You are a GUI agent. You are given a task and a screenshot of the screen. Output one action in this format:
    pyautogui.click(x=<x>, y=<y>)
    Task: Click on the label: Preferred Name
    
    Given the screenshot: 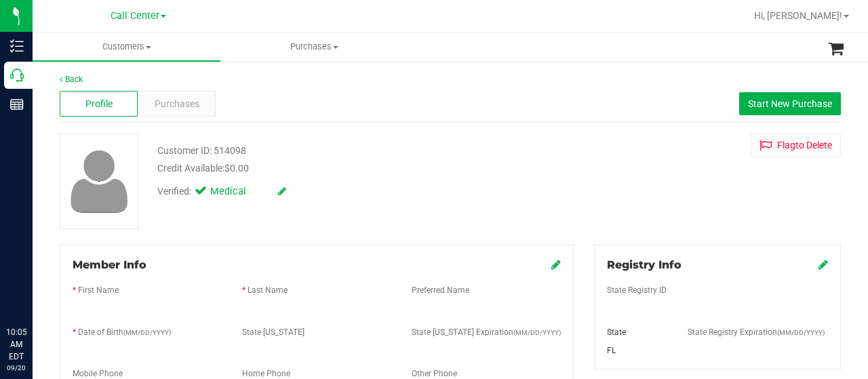 What is the action you would take?
    pyautogui.click(x=440, y=290)
    